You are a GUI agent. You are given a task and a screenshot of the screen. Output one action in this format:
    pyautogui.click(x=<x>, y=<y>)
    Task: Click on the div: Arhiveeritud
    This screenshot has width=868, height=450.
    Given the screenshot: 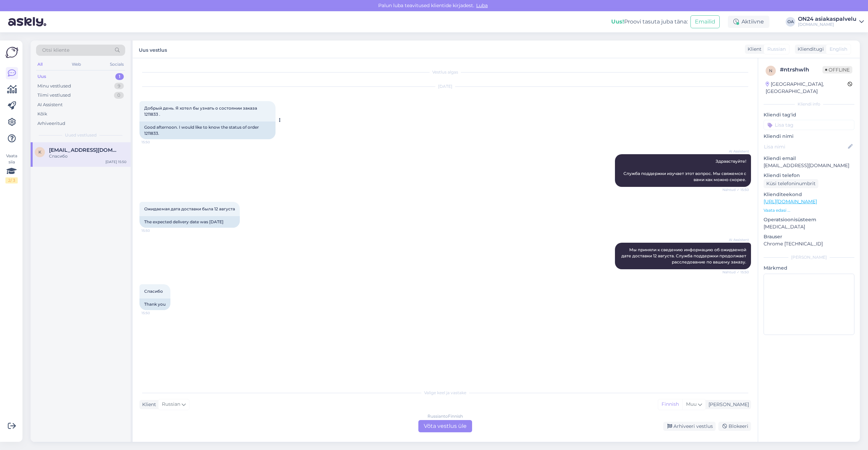 What is the action you would take?
    pyautogui.click(x=51, y=124)
    